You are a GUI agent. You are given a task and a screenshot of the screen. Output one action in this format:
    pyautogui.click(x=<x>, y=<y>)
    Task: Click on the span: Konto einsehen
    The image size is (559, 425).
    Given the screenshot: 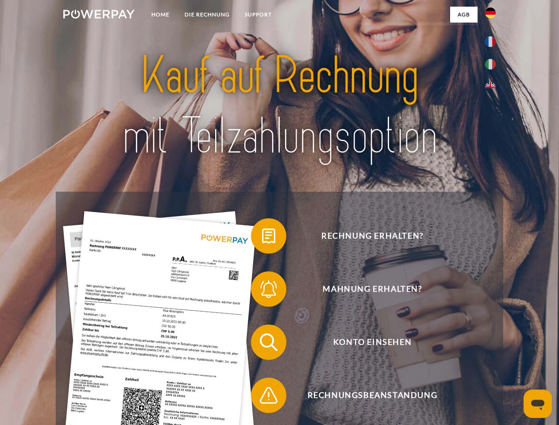 What is the action you would take?
    pyautogui.click(x=372, y=342)
    